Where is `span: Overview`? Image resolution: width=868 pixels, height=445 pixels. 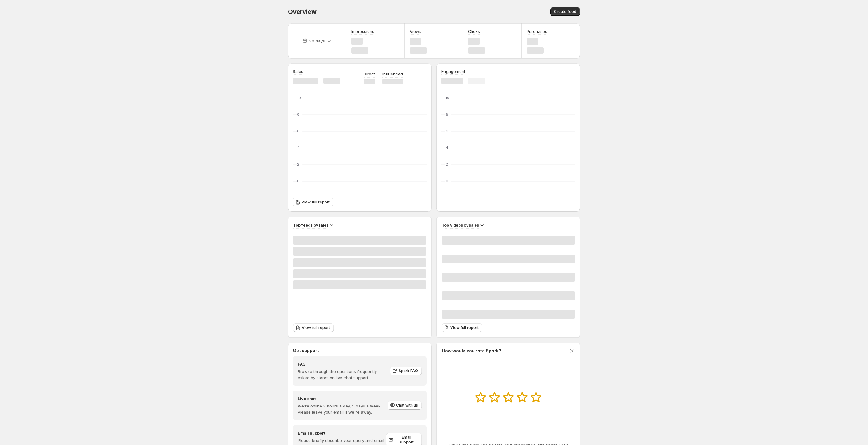 span: Overview is located at coordinates (302, 12).